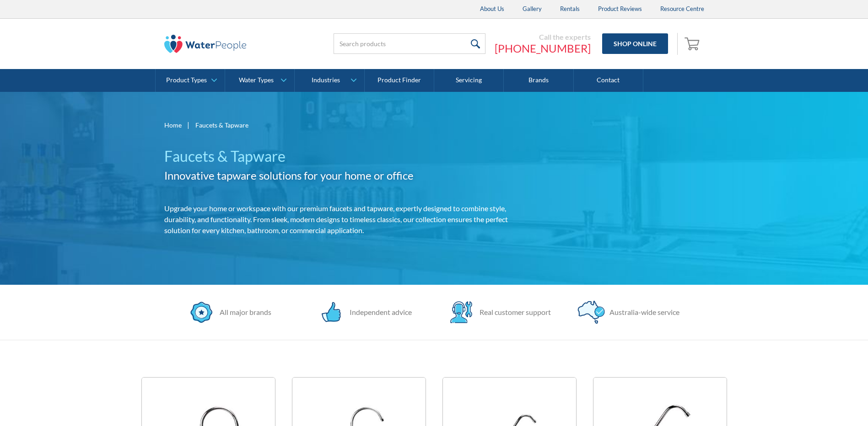 The height and width of the screenshot is (426, 868). Describe the element at coordinates (642, 312) in the screenshot. I see `div: Australia-wide service` at that location.